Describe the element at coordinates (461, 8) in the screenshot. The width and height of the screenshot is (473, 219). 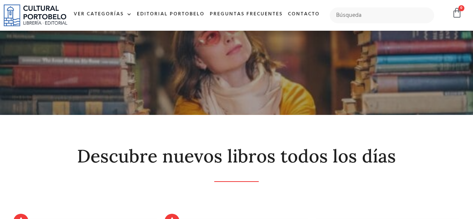
I see `span: 0` at that location.